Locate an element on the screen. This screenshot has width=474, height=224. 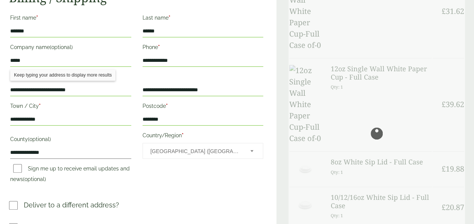
label: Postcode is located at coordinates (203, 107).